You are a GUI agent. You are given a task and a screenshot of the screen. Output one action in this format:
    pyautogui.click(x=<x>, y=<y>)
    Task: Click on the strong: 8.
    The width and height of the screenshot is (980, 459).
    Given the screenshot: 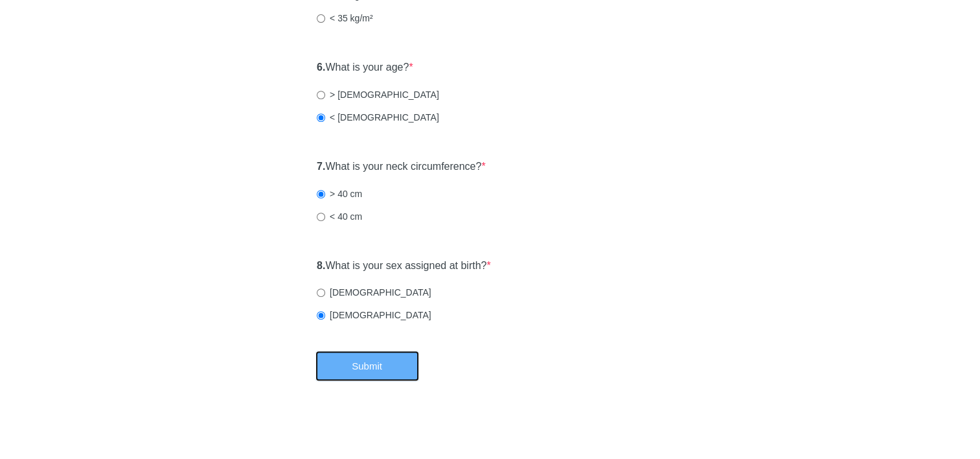 What is the action you would take?
    pyautogui.click(x=321, y=265)
    